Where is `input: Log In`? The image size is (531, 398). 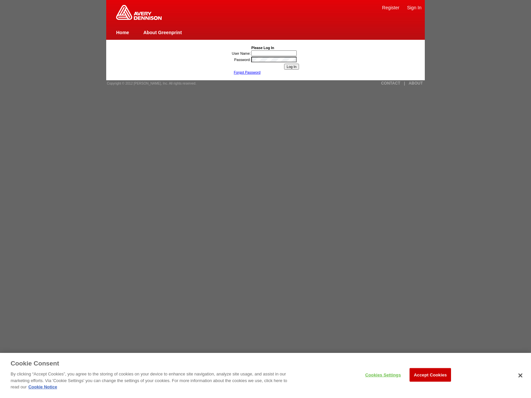
input: Log In is located at coordinates (292, 67).